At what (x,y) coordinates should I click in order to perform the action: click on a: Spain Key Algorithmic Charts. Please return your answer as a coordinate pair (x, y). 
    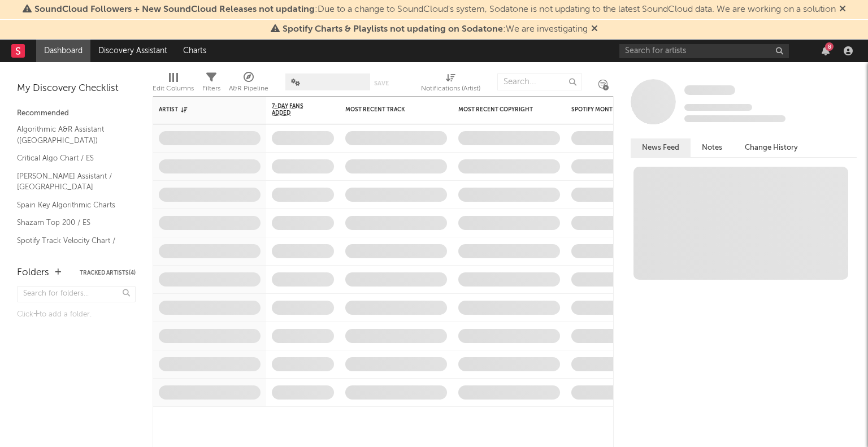
    Looking at the image, I should click on (71, 205).